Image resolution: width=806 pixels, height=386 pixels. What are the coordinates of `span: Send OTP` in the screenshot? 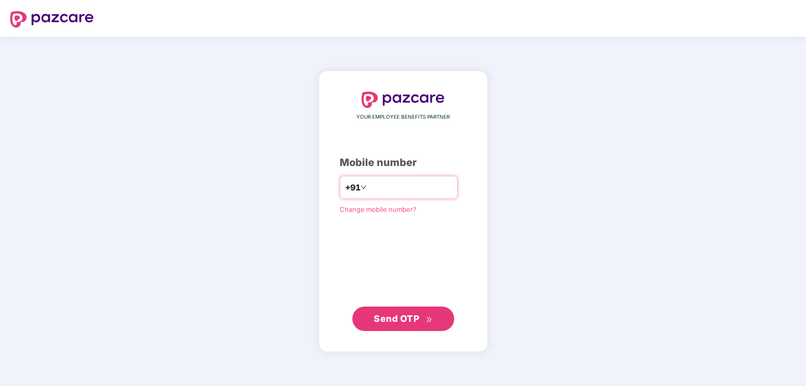 It's located at (396, 318).